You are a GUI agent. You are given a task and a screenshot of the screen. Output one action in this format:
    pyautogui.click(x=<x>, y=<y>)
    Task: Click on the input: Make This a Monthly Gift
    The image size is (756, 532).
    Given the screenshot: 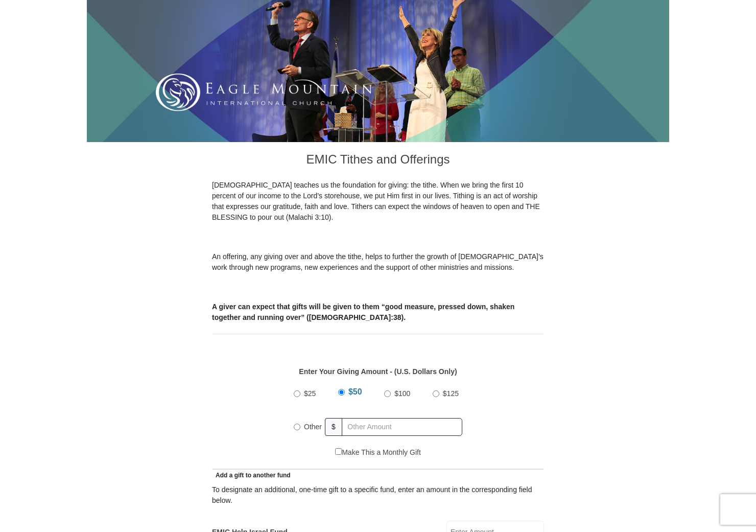 What is the action you would take?
    pyautogui.click(x=338, y=451)
    